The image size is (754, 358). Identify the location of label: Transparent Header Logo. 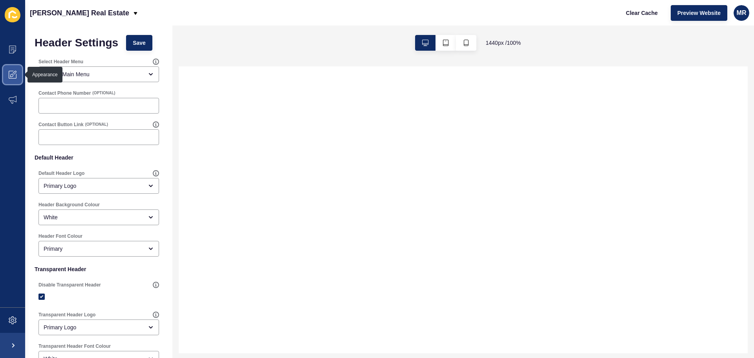
(67, 315).